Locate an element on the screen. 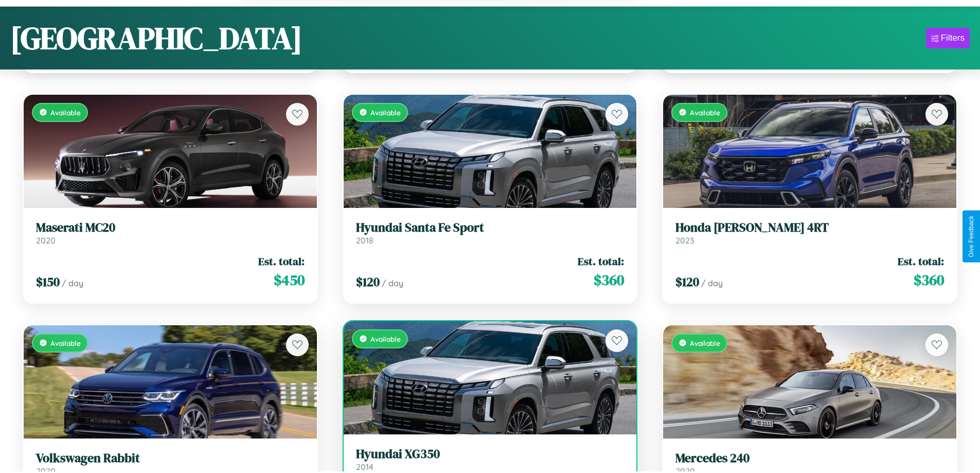  h3: Hyundai XG350 is located at coordinates (490, 454).